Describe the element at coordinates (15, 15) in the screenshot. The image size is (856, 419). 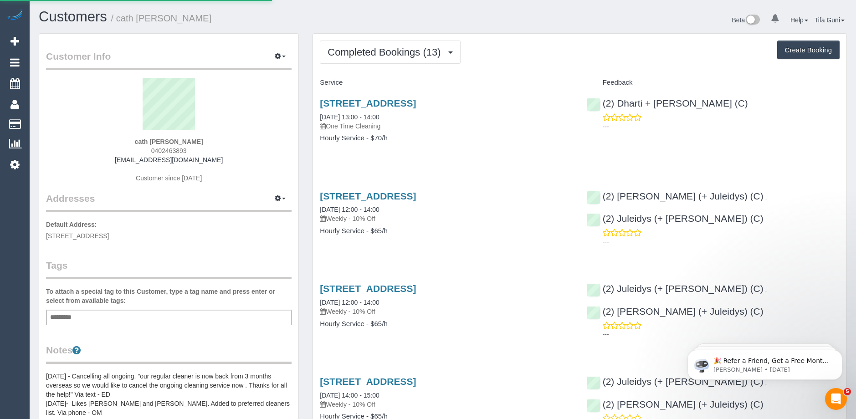
I see `a: Automaid Logo` at that location.